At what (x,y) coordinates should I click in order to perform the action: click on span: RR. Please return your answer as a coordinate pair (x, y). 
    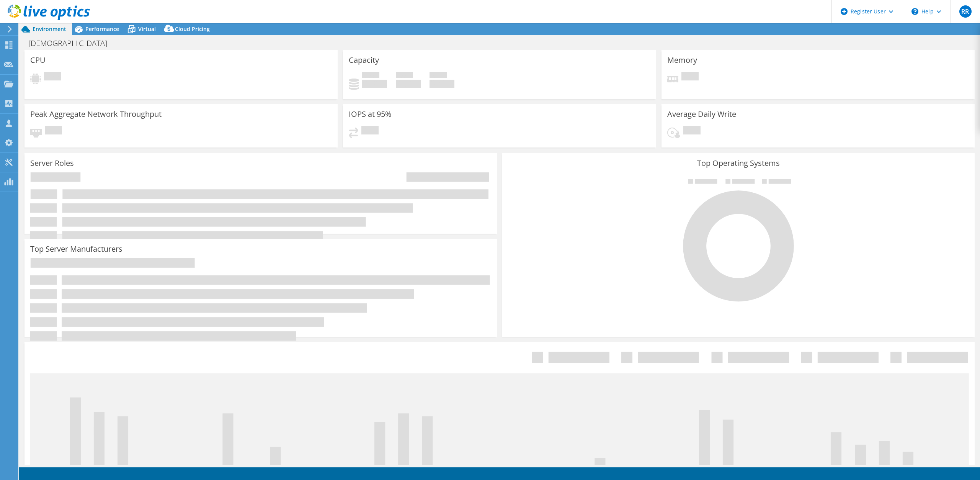
    Looking at the image, I should click on (965, 11).